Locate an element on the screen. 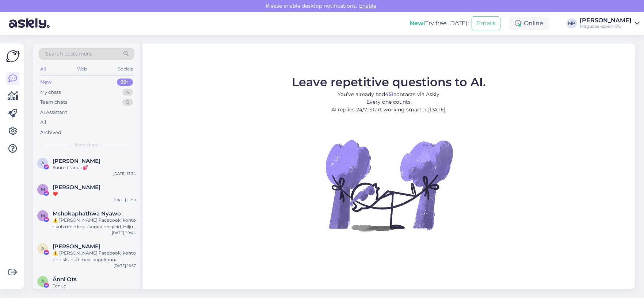  span: Ä is located at coordinates (42, 281).